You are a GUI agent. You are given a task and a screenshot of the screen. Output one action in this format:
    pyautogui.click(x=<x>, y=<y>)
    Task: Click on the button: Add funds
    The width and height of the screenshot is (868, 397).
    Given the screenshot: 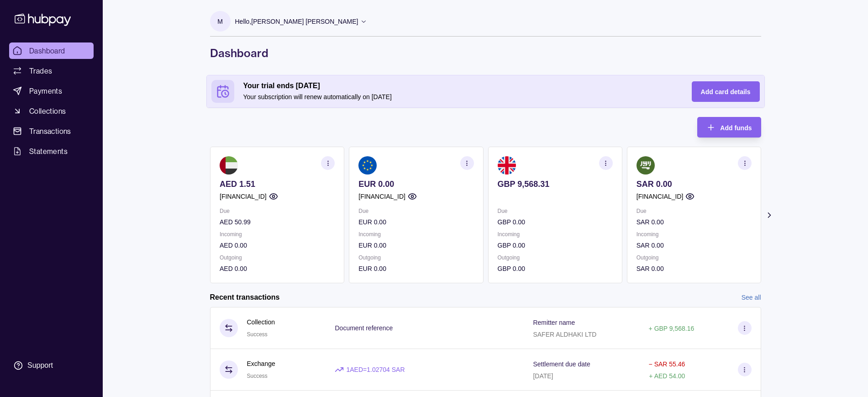 What is the action you would take?
    pyautogui.click(x=729, y=127)
    